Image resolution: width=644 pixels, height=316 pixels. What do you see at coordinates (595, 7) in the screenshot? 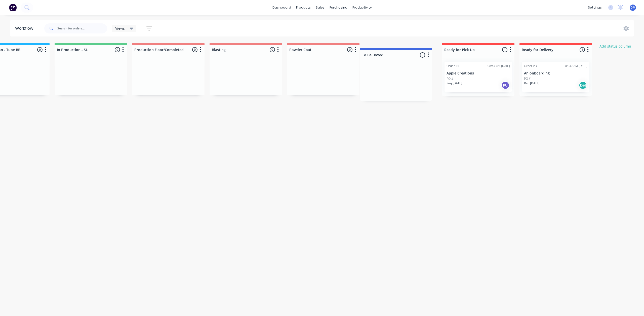
I see `div: settings` at bounding box center [595, 7].